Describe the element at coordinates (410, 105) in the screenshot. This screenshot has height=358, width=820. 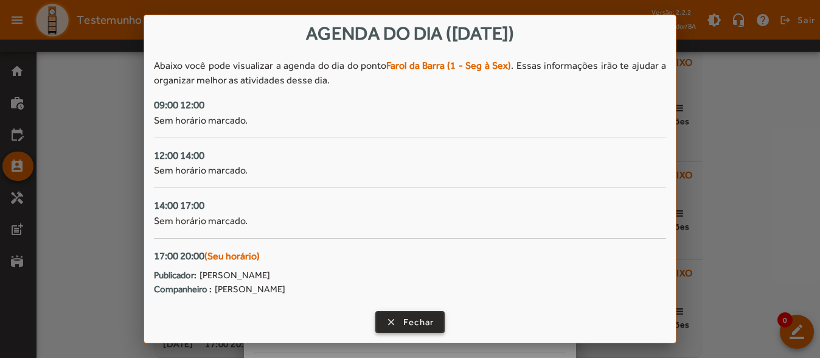
I see `div: 09:00 12:00` at that location.